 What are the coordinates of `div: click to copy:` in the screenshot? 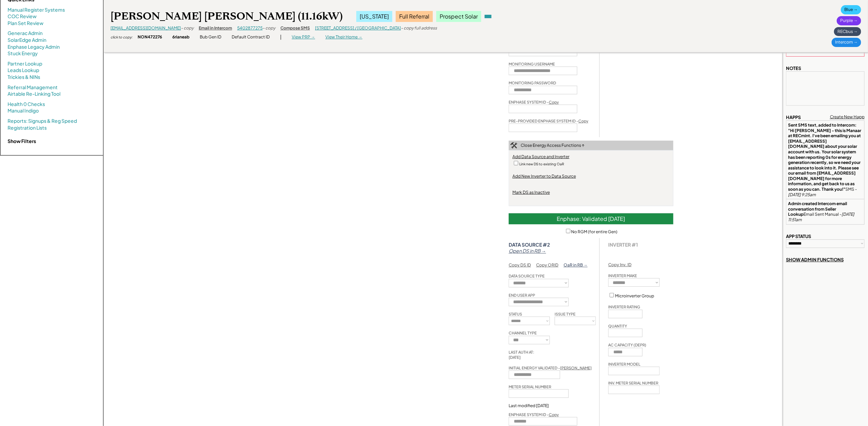 It's located at (121, 37).